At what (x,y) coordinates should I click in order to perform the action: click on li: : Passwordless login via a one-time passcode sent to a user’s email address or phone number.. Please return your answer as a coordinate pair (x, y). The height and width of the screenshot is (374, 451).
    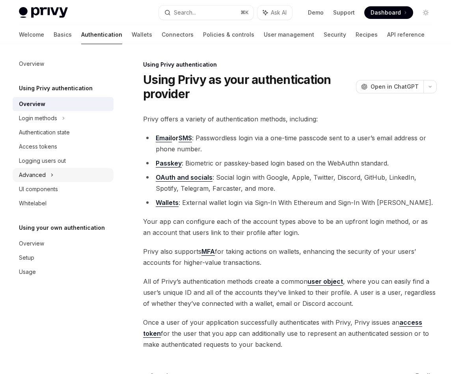
    Looking at the image, I should click on (290, 144).